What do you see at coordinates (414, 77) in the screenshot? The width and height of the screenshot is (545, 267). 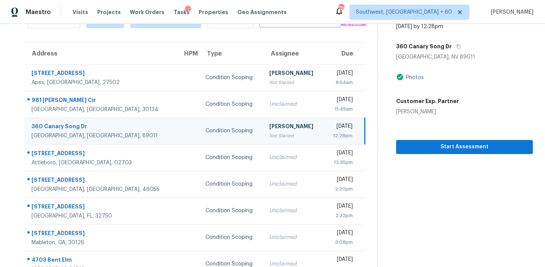 I see `div: Photos` at bounding box center [414, 77].